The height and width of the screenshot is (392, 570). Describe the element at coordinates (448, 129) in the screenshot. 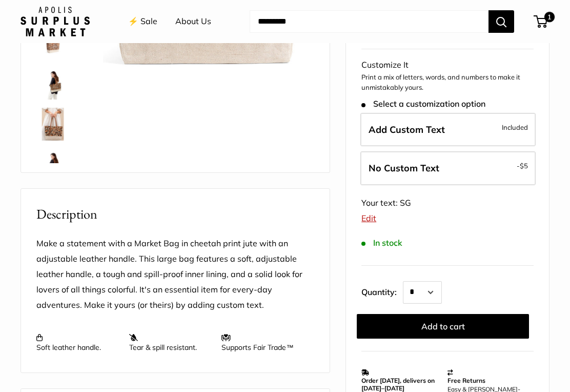

I see `label: Add Custom Text` at that location.